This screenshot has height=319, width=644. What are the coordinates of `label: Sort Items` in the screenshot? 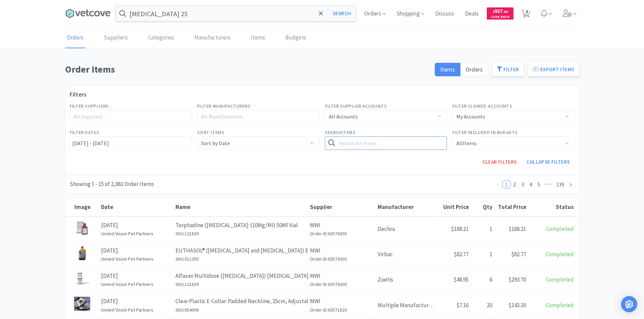 It's located at (210, 132).